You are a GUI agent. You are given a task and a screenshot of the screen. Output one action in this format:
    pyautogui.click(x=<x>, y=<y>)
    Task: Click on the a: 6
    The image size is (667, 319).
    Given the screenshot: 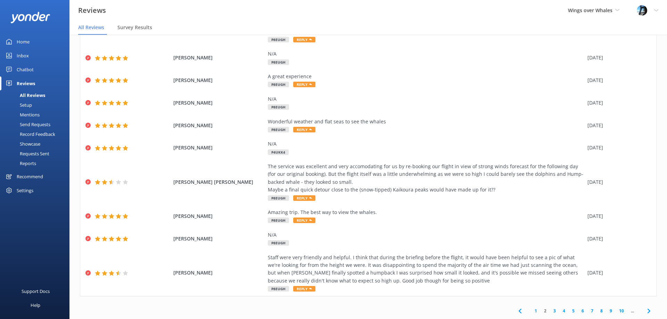 What is the action you would take?
    pyautogui.click(x=583, y=311)
    